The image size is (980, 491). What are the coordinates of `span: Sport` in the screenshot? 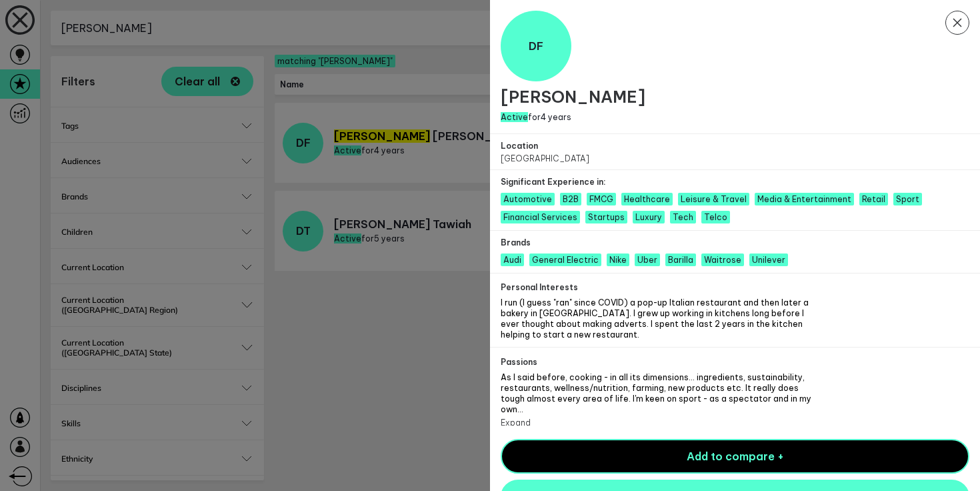 It's located at (907, 198).